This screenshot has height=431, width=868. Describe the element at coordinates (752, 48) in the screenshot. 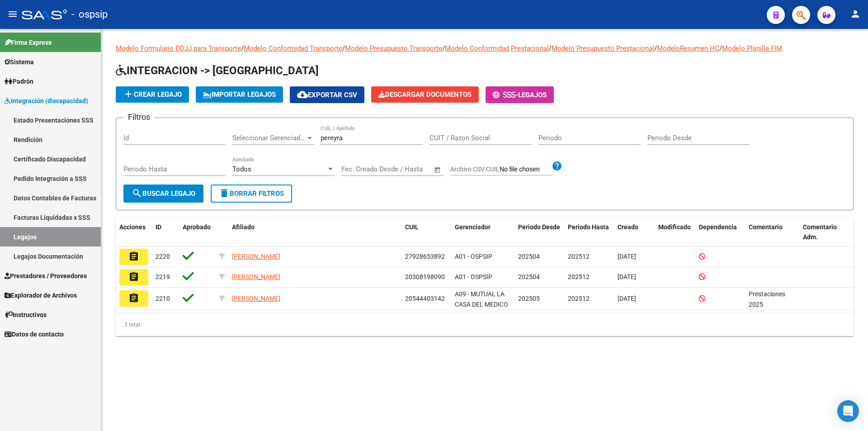

I see `a: Modelo Planilla FIM` at that location.